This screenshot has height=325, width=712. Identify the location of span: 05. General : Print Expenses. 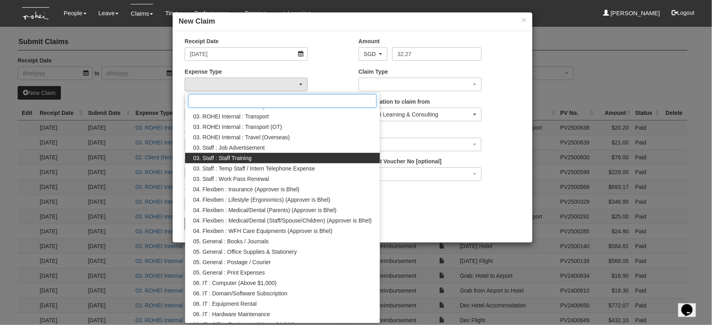
(229, 273).